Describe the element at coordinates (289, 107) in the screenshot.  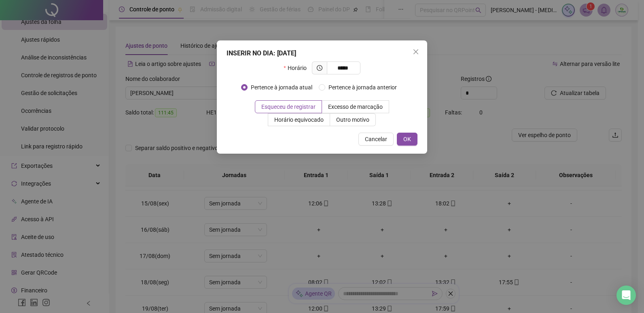
I see `span: Esqueceu de registrar` at that location.